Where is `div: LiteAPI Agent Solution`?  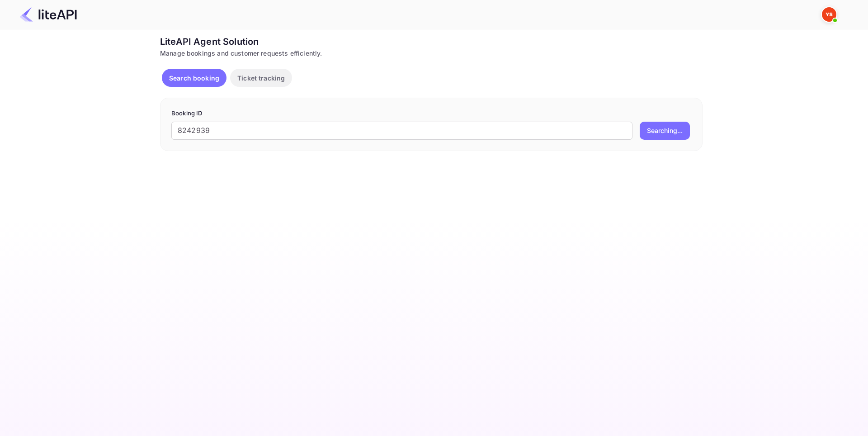 div: LiteAPI Agent Solution is located at coordinates (431, 41).